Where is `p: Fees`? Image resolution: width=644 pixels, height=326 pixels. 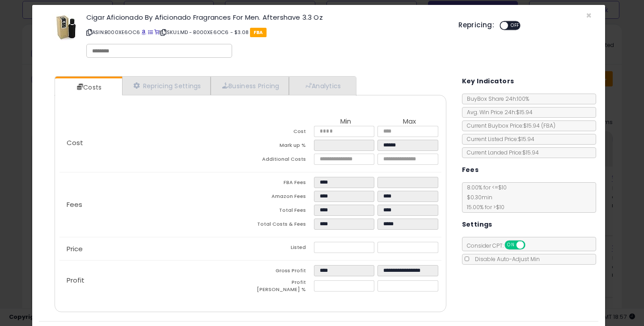 p: Fees is located at coordinates (155, 204).